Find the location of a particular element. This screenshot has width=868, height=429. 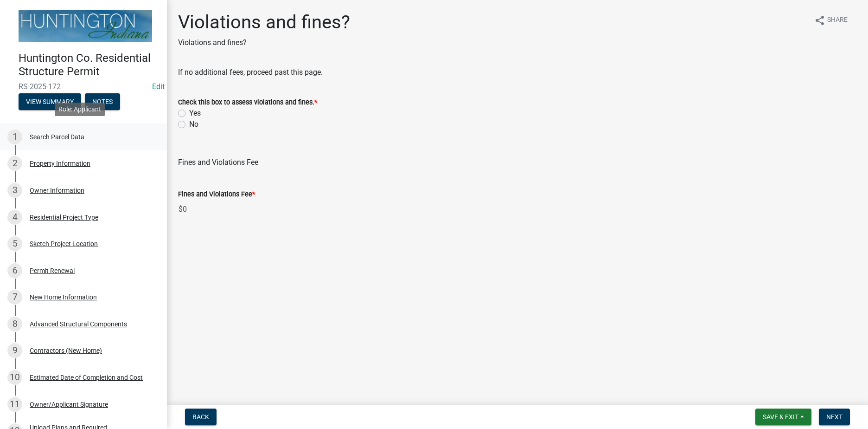

div: Contractors (New Home) is located at coordinates (66, 350).